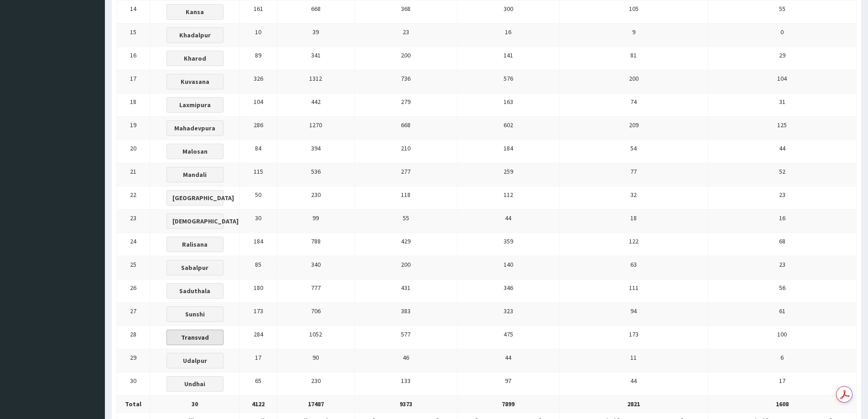  I want to click on td: 32, so click(634, 198).